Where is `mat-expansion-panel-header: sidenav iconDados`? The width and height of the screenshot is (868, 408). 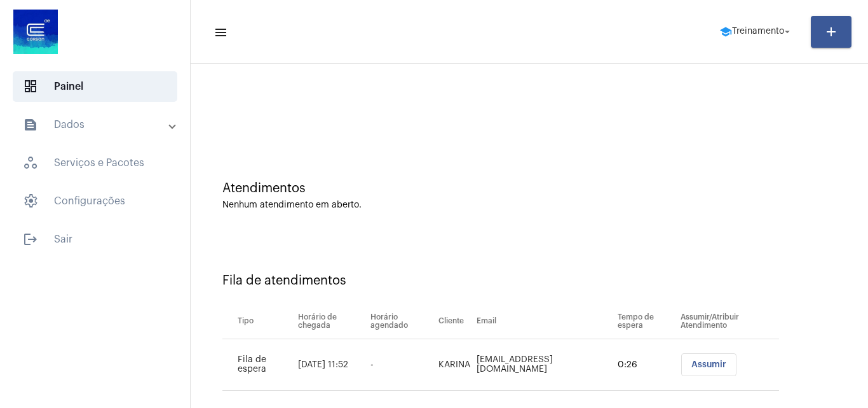
mat-expansion-panel-header: sidenav iconDados is located at coordinates (98, 125).